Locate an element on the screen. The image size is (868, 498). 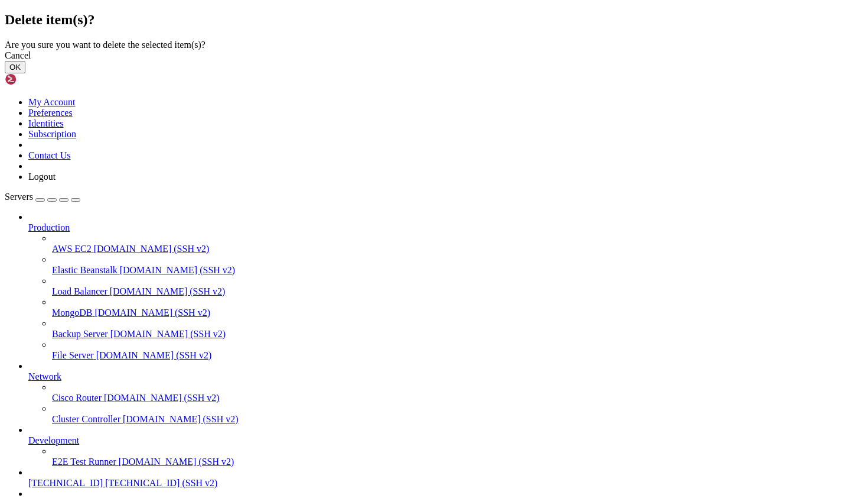
span: Network is located at coordinates (45, 376).